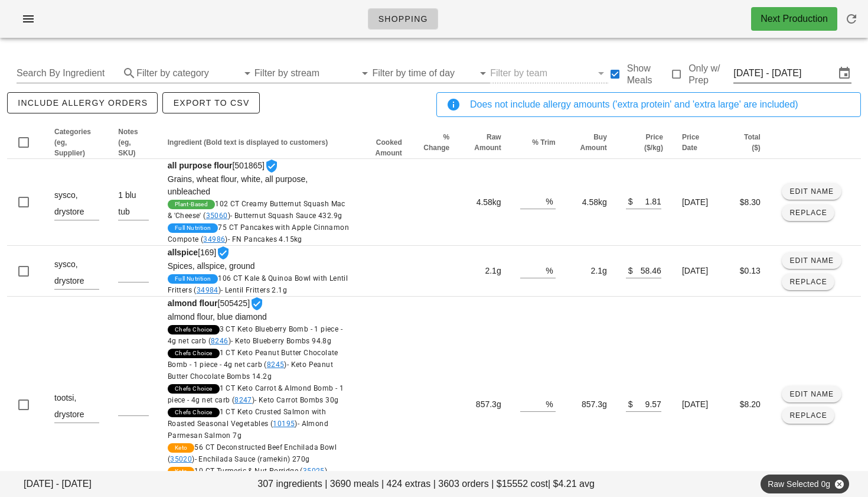 The height and width of the screenshot is (497, 868). I want to click on span: Export to CSV, so click(211, 103).